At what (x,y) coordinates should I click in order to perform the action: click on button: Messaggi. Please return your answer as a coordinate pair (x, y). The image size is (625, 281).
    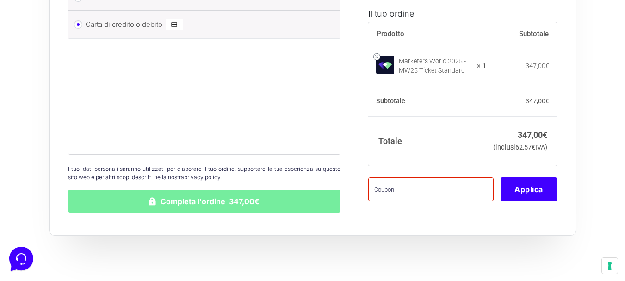
    Looking at the image, I should click on (93, 206).